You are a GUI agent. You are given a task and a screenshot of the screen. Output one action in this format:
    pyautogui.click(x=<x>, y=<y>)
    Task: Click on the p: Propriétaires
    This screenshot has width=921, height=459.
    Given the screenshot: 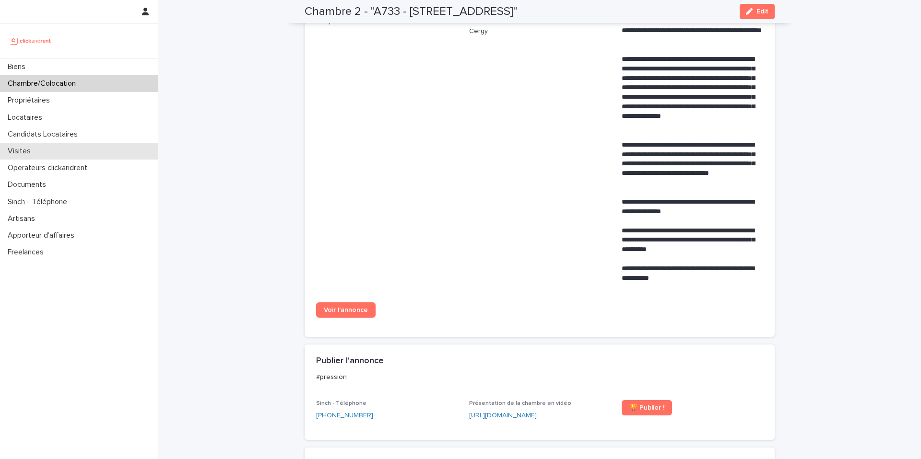 What is the action you would take?
    pyautogui.click(x=31, y=100)
    